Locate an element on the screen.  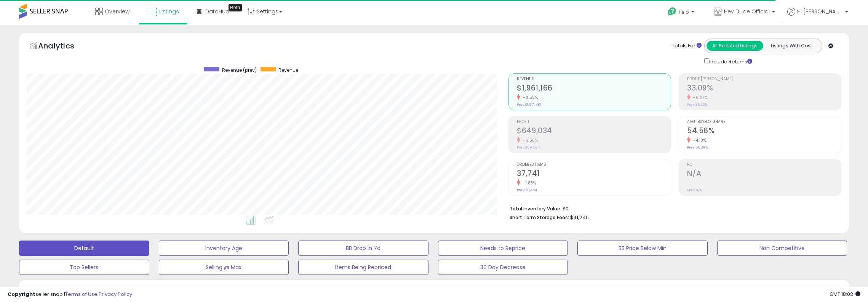
button: Items Being Repriced is located at coordinates (363, 267).